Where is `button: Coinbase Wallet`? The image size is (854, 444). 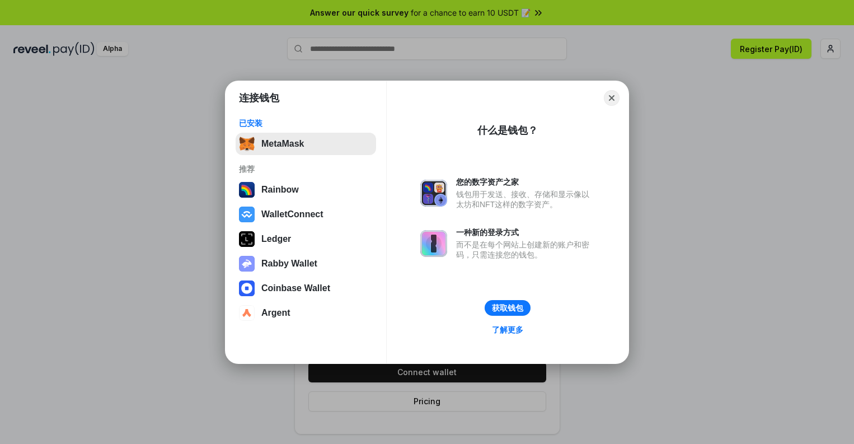 button: Coinbase Wallet is located at coordinates (305, 288).